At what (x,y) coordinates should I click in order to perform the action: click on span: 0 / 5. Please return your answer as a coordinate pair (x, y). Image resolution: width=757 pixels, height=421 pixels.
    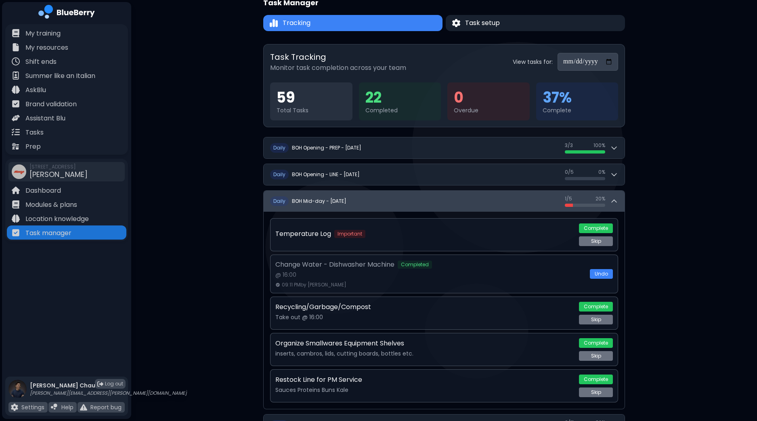
    Looking at the image, I should click on (570, 172).